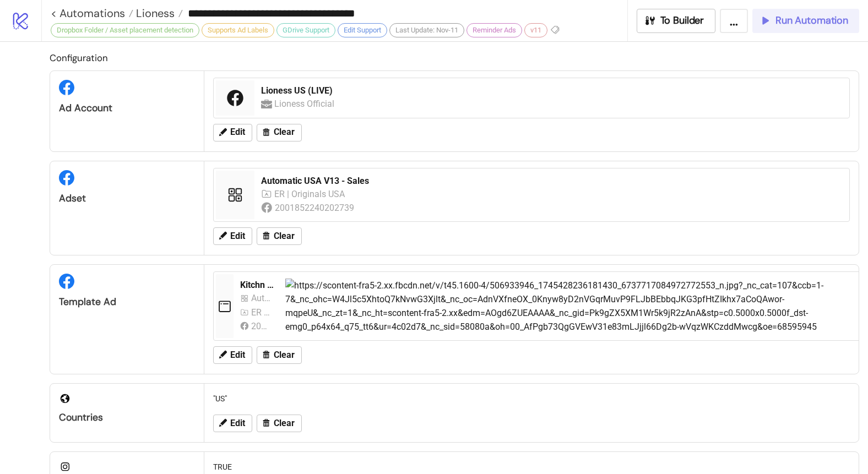 This screenshot has height=474, width=868. I want to click on div: Template Ad, so click(127, 302).